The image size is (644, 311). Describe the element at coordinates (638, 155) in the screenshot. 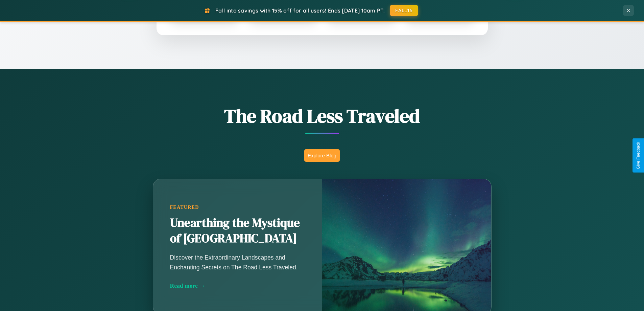

I see `div: Give Feedback` at that location.